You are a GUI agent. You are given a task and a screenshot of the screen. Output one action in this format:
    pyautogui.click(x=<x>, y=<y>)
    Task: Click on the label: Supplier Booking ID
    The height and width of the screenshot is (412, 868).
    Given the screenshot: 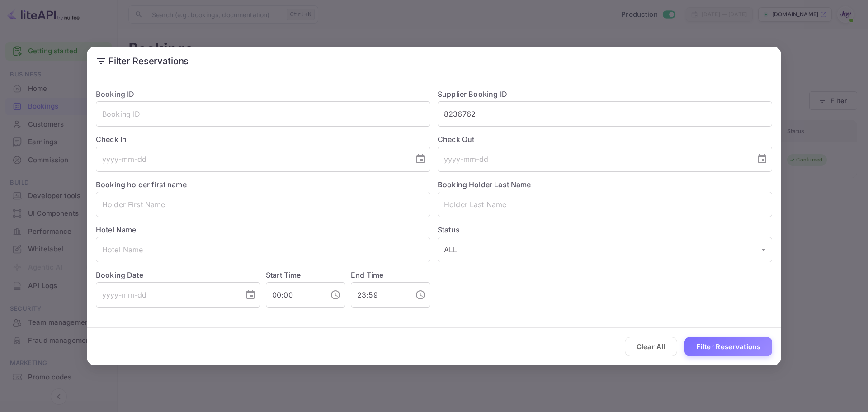 What is the action you would take?
    pyautogui.click(x=472, y=94)
    